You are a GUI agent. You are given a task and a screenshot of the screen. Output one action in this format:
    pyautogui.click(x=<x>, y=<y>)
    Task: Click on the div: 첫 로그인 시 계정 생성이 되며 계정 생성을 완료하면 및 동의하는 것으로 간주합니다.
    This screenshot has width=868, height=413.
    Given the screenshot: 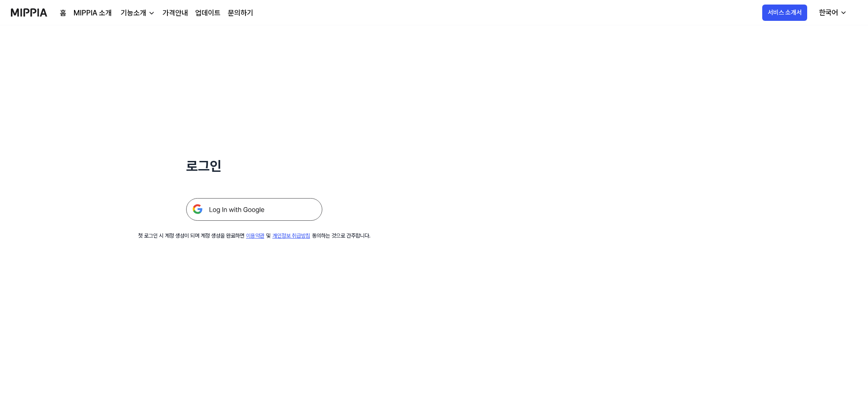 What is the action you would take?
    pyautogui.click(x=254, y=236)
    